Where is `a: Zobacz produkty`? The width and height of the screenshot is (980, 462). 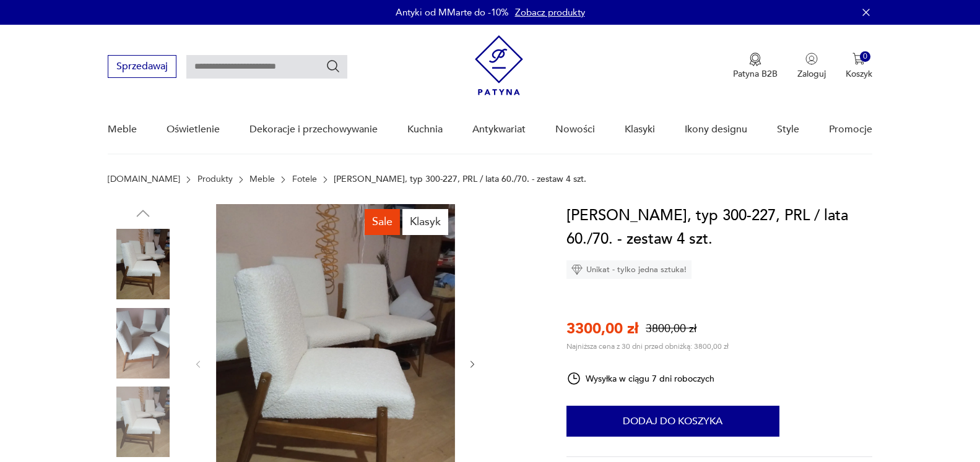
a: Zobacz produkty is located at coordinates (550, 12).